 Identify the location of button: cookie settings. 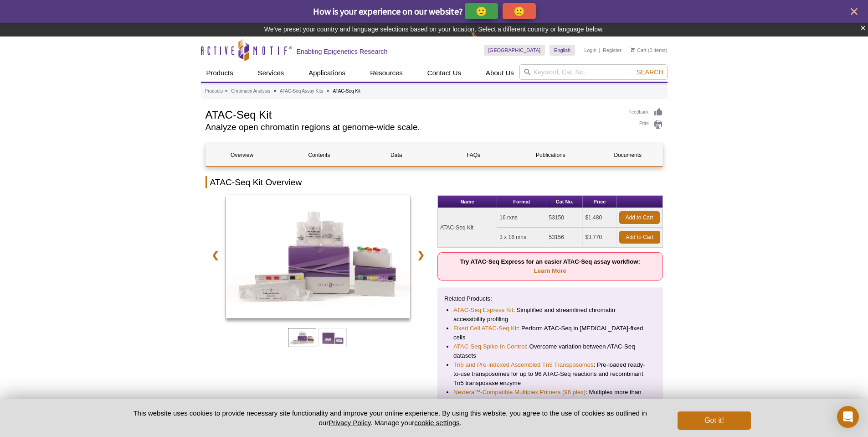
(437, 422).